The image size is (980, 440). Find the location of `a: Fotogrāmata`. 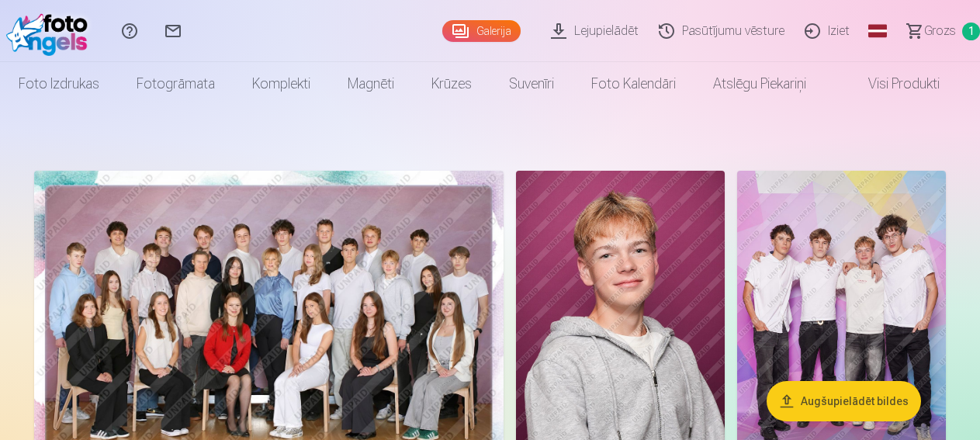

a: Fotogrāmata is located at coordinates (175, 84).